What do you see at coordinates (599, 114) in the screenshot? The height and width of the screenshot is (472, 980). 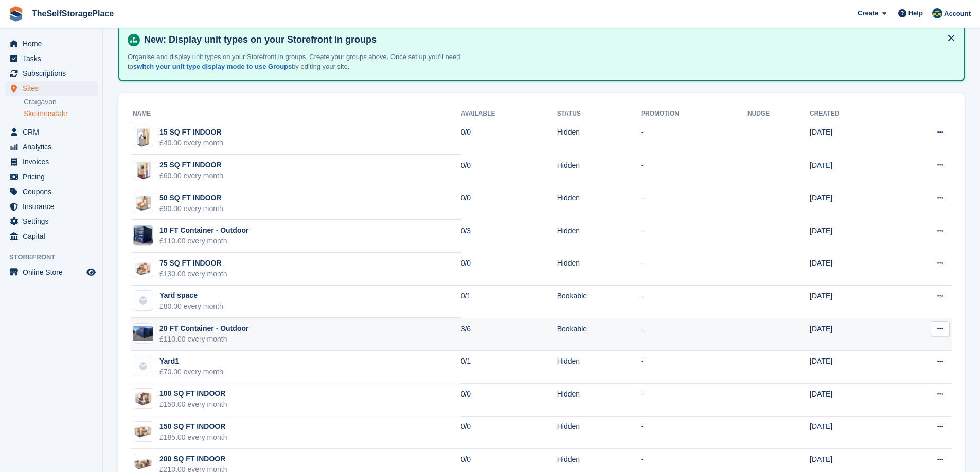 I see `th: Status` at bounding box center [599, 114].